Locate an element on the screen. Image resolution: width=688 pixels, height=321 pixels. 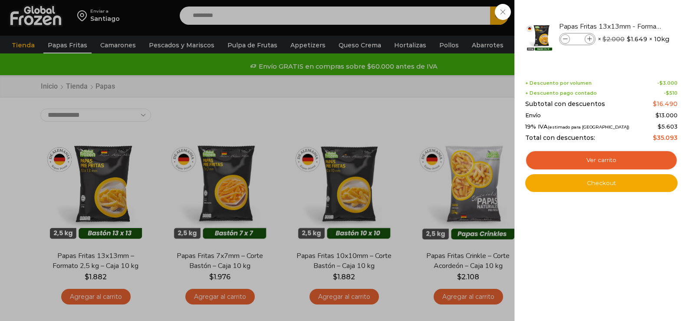
bdi: 35.093 is located at coordinates (665, 138).